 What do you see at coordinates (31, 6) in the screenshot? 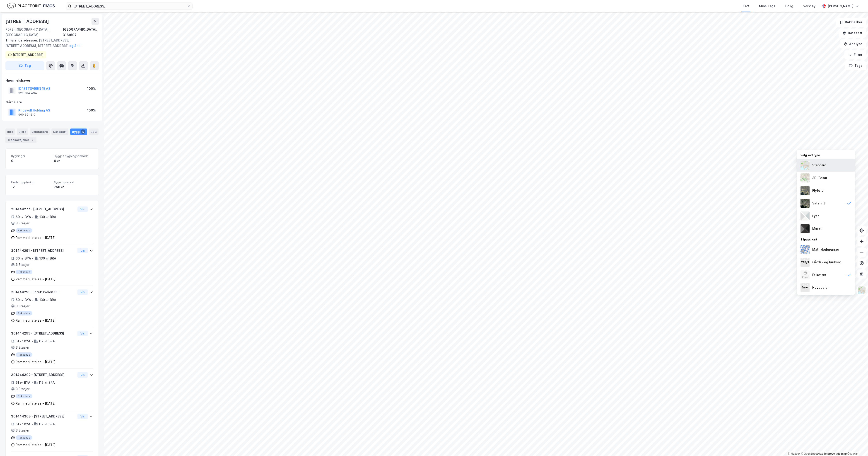
I see `img: logo.f888ab2527a4732fd821a326f86c7f29.svg` at bounding box center [31, 6].